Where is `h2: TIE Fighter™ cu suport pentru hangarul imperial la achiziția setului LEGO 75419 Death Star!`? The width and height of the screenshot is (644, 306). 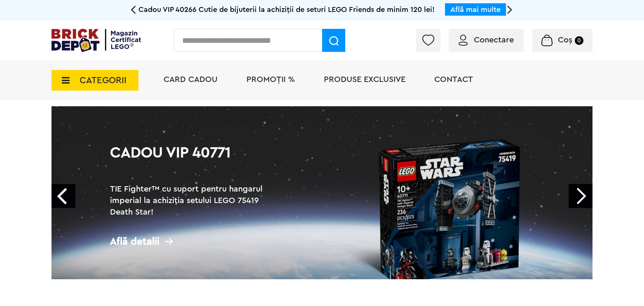
h2: TIE Fighter™ cu suport pentru hangarul imperial la achiziția setului LEGO 75419 Death Star! is located at coordinates (192, 201).